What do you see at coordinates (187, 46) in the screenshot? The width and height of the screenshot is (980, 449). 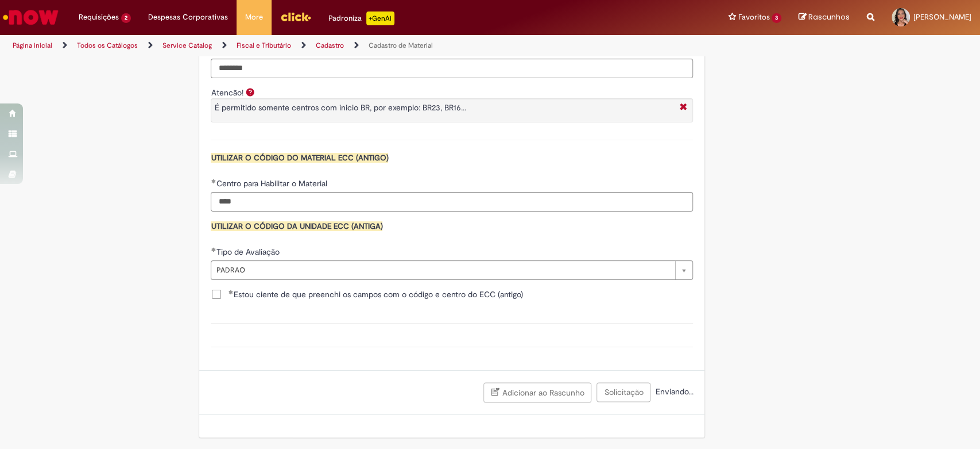 I see `a: Service Catalog` at bounding box center [187, 46].